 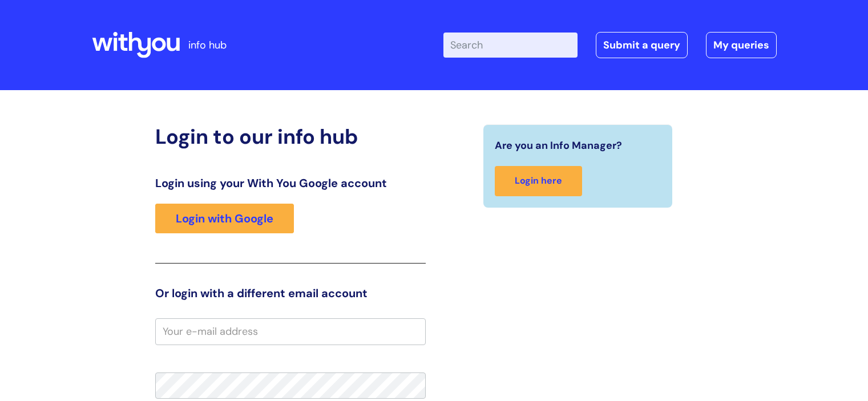 What do you see at coordinates (290, 136) in the screenshot?
I see `h2: Login to our info hub` at bounding box center [290, 136].